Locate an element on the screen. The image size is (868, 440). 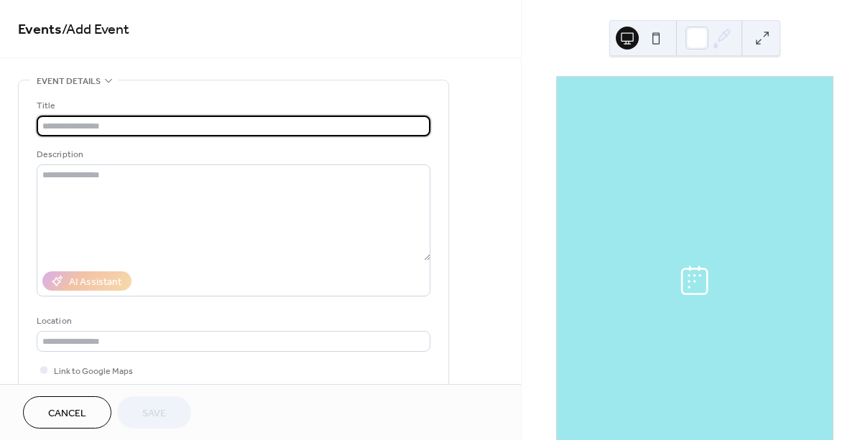
div: Location is located at coordinates (232, 321).